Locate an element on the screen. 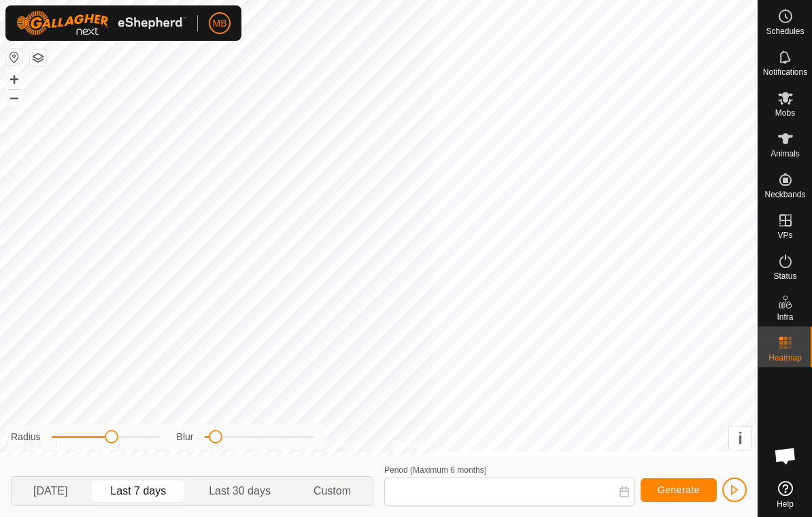 The image size is (812, 517). label: Period (Maximum 6 months) is located at coordinates (435, 470).